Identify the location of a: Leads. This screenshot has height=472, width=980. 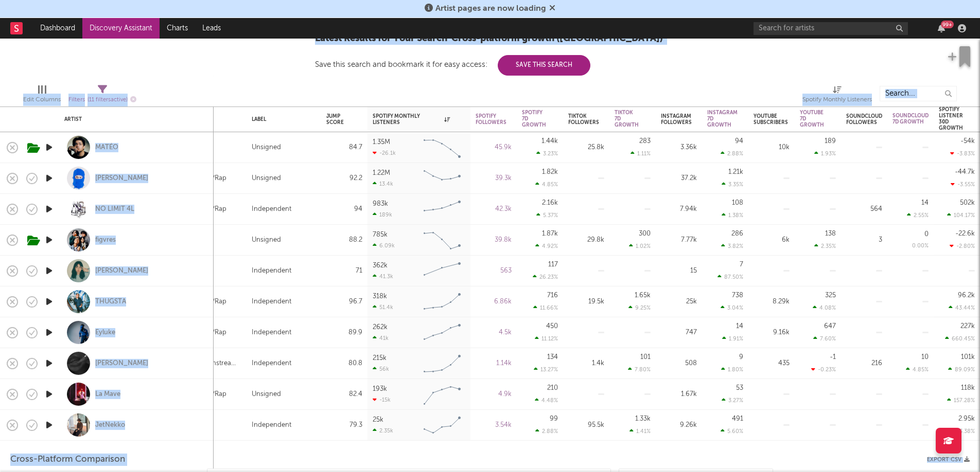
(211, 28).